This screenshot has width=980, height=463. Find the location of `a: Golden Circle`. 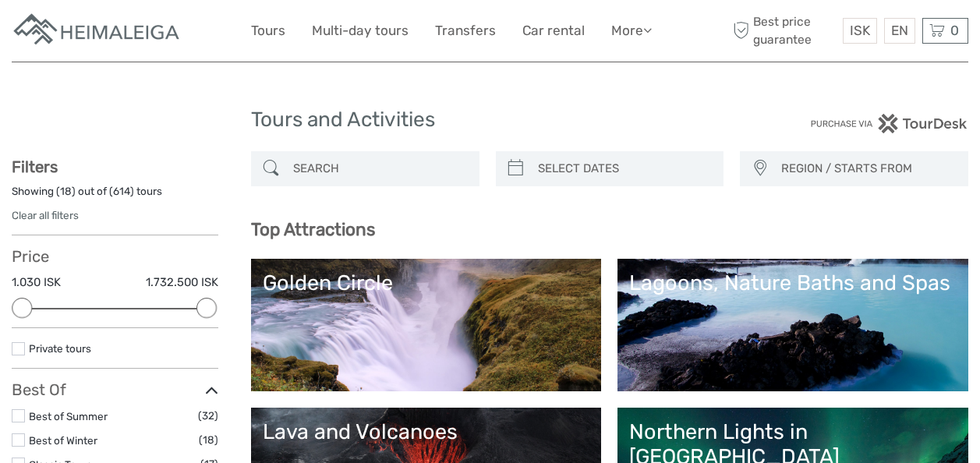

a: Golden Circle is located at coordinates (427, 325).